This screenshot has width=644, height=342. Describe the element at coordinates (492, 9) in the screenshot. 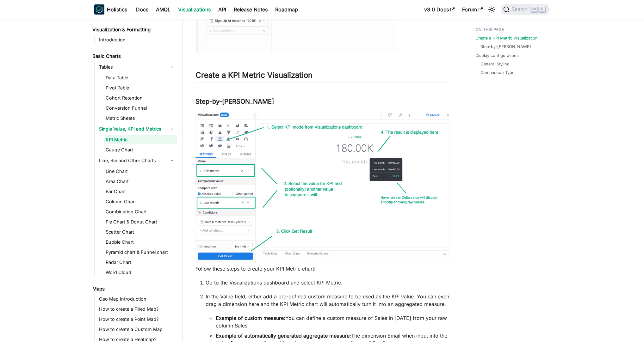

I see `button: Switch between dark and light mode (currently light mode)` at that location.